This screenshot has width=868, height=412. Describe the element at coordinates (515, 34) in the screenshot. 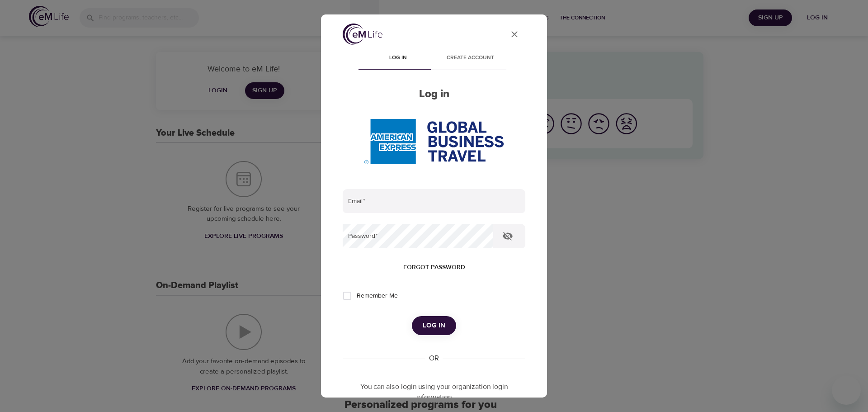

I see `button: close` at that location.